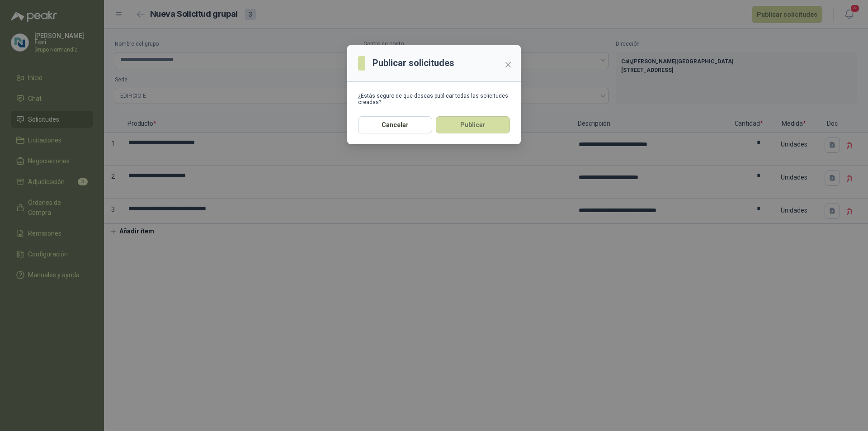 The image size is (868, 431). I want to click on button: Close, so click(508, 64).